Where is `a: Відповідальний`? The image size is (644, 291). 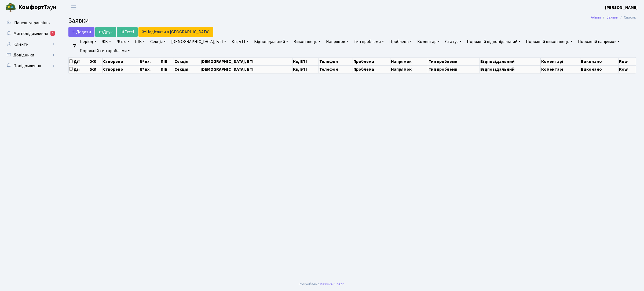 a: Відповідальний is located at coordinates (271, 41).